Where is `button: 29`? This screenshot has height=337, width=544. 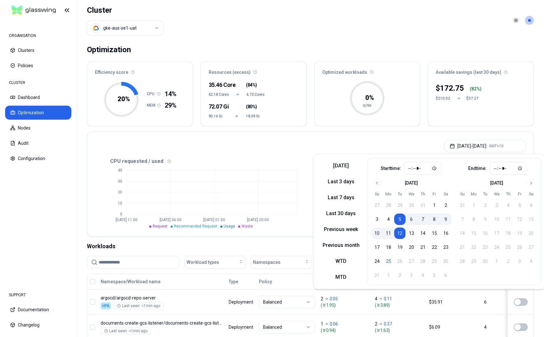
button: 29 is located at coordinates (400, 205).